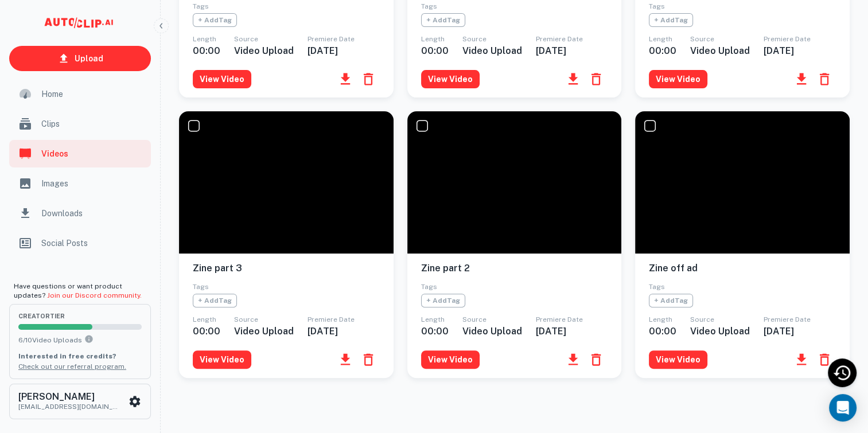 The image size is (868, 433). What do you see at coordinates (286, 269) in the screenshot?
I see `h6: Zine part 3` at bounding box center [286, 269].